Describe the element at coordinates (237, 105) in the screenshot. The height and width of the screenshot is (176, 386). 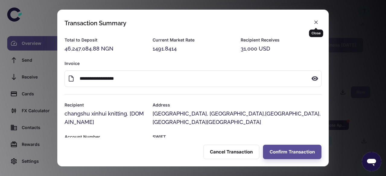
I see `h6: Address` at that location.